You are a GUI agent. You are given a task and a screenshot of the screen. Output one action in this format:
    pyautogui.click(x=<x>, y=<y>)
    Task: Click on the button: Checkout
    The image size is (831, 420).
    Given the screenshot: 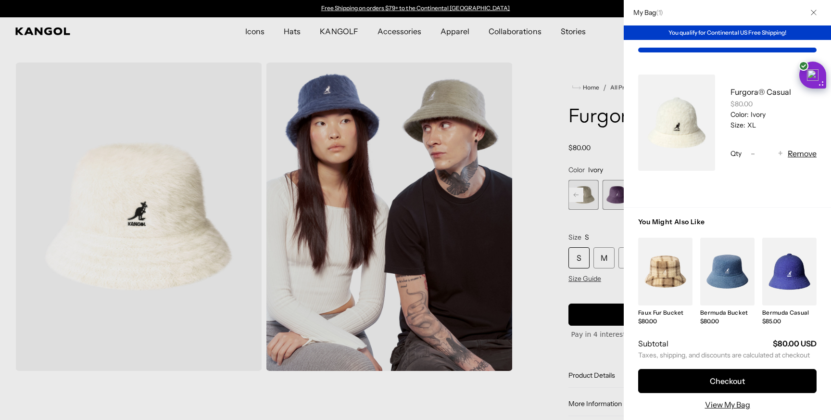 What is the action you would take?
    pyautogui.click(x=727, y=381)
    